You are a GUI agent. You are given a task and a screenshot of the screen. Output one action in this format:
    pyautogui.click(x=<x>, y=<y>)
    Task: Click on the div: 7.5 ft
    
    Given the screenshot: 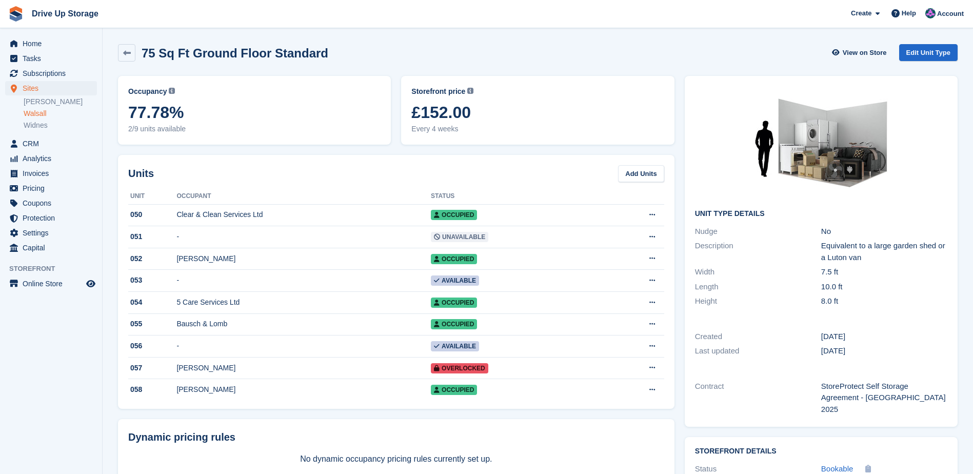 What is the action you would take?
    pyautogui.click(x=884, y=272)
    